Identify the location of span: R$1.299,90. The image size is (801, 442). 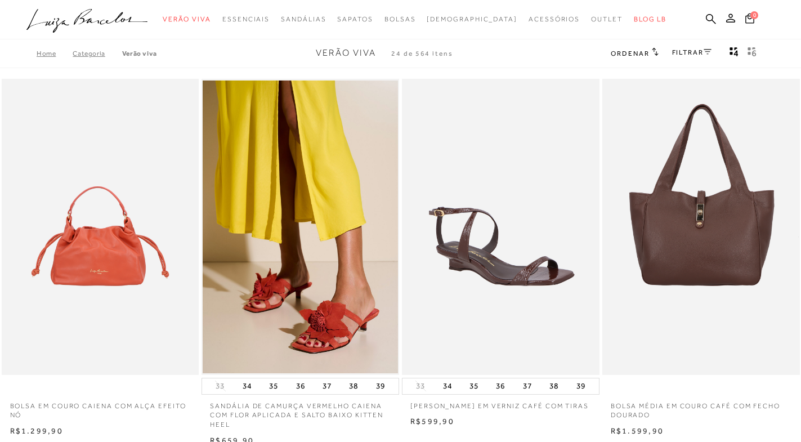
(37, 431).